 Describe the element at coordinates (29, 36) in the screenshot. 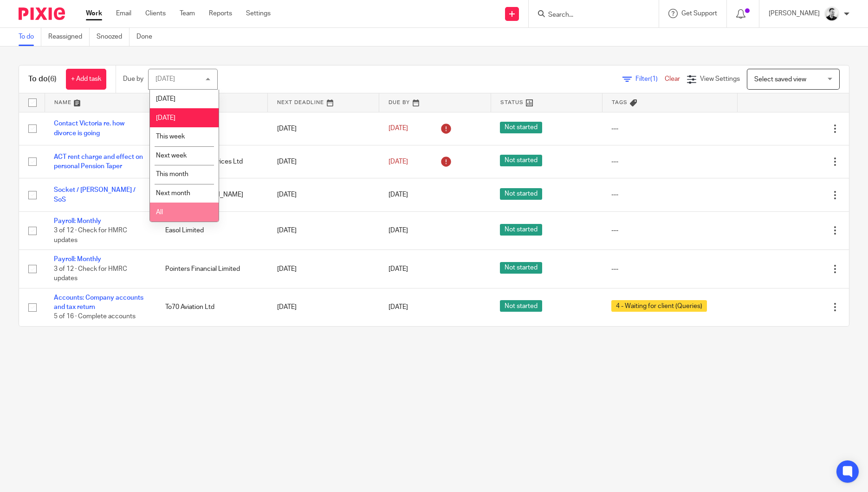

I see `a: To do` at that location.